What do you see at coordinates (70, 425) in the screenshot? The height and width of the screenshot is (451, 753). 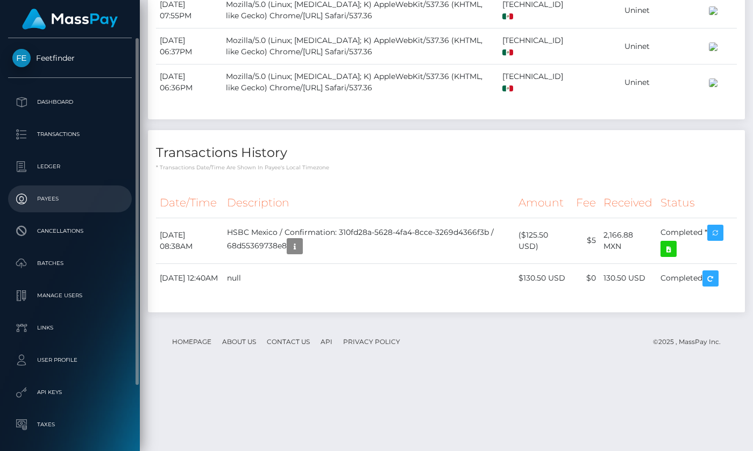 I see `a: Taxes` at bounding box center [70, 425].